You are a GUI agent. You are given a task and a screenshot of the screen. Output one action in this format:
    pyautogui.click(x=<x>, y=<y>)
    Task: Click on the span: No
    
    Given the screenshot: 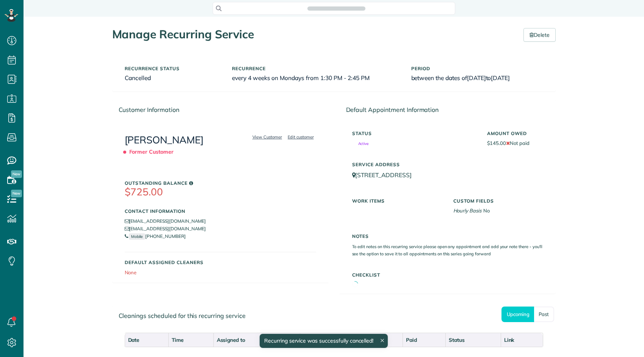 What is the action you would take?
    pyautogui.click(x=486, y=211)
    